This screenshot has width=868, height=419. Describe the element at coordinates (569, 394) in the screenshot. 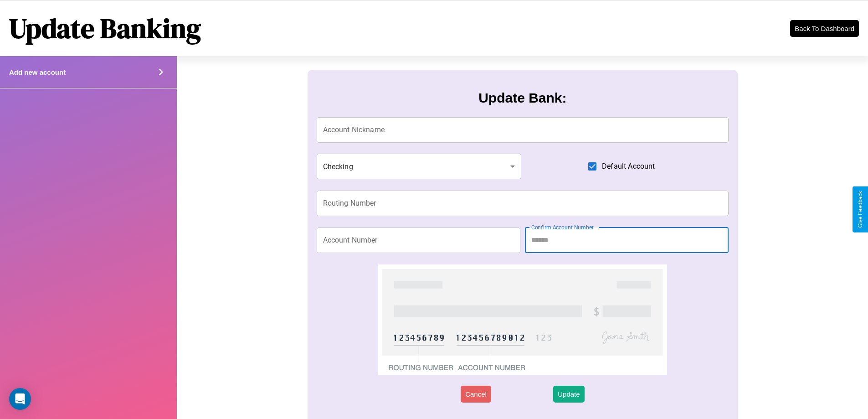

I see `button: Update` at that location.